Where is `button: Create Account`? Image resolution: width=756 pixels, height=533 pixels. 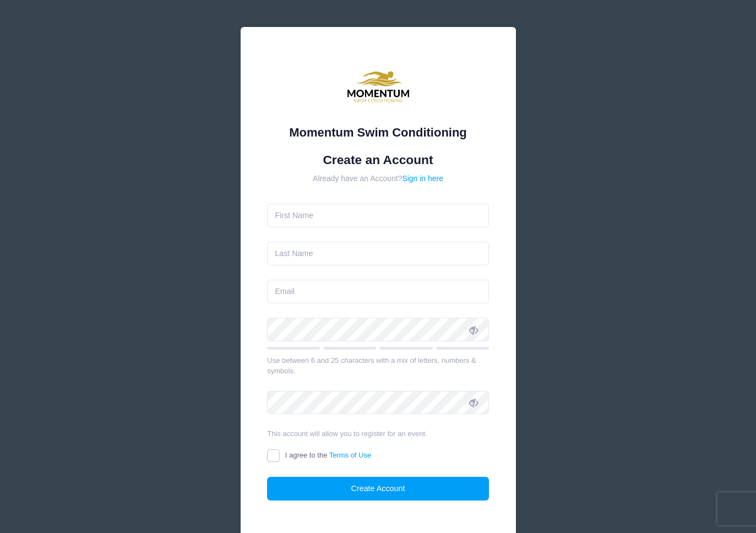
button: Create Account is located at coordinates (378, 488).